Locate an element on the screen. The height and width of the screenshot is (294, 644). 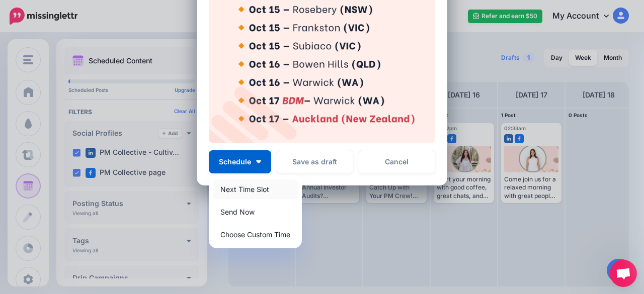
a: Cancel is located at coordinates (397, 162).